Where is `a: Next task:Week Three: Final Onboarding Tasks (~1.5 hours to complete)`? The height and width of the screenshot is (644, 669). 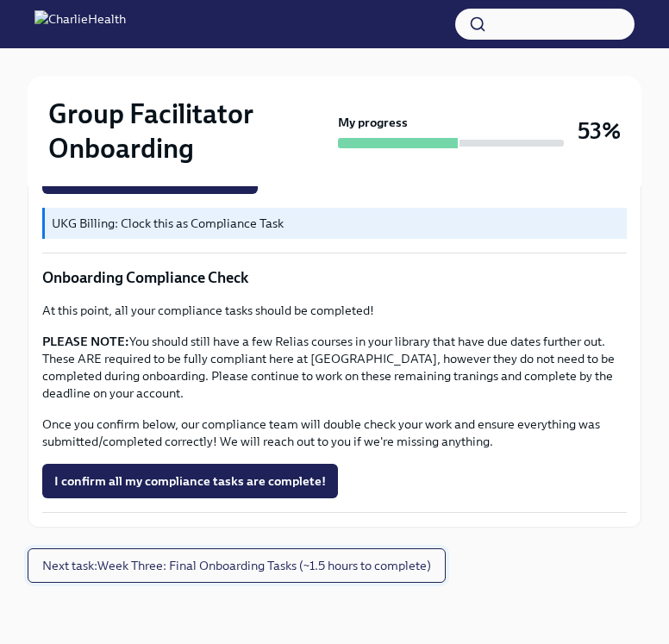 a: Next task:Week Three: Final Onboarding Tasks (~1.5 hours to complete) is located at coordinates (236, 566).